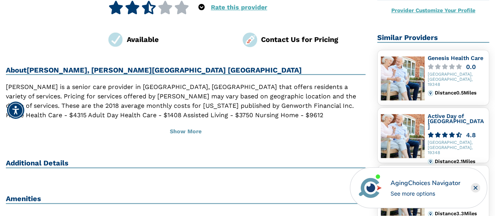  I want to click on button: Show More, so click(185, 131).